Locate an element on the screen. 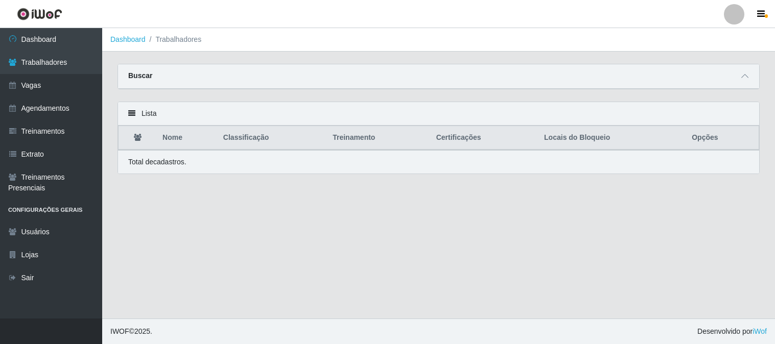 The width and height of the screenshot is (775, 344). span: © 2025 . is located at coordinates (131, 332).